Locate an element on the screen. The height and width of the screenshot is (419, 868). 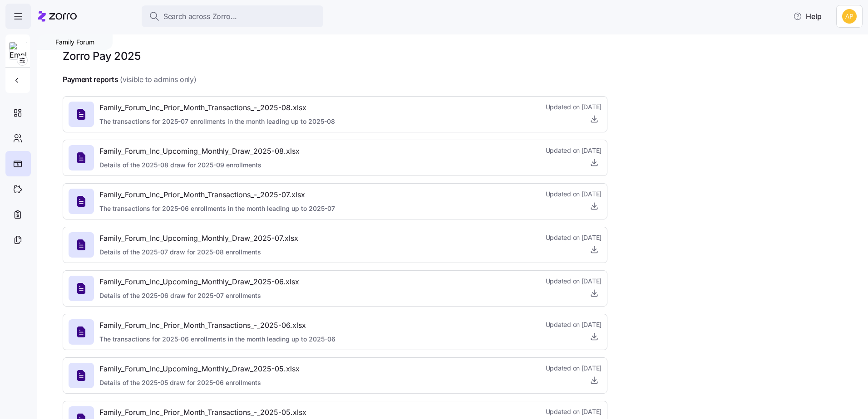
span: The transactions for 2025-06 enrollments in the month leading up to 2025-07 is located at coordinates (217, 209).